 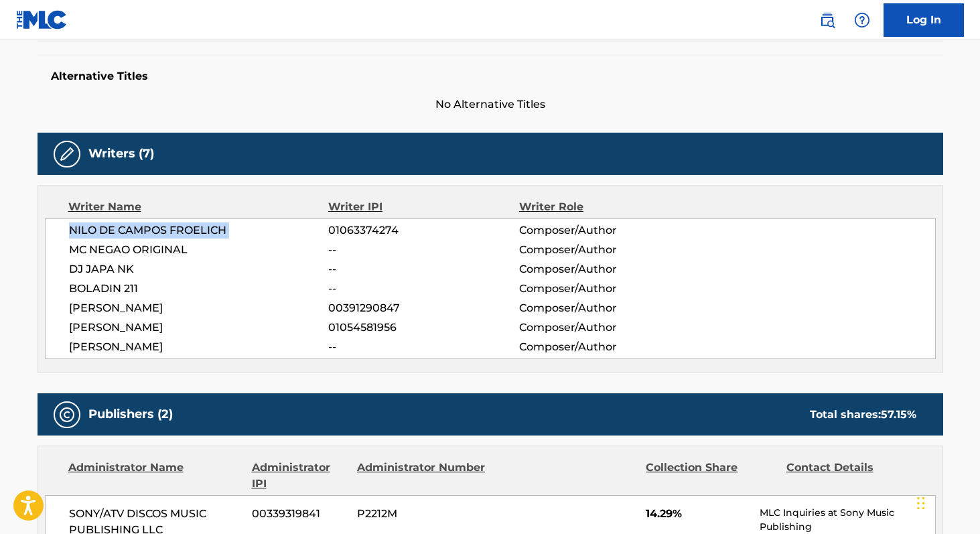 I want to click on img: Writers, so click(x=67, y=154).